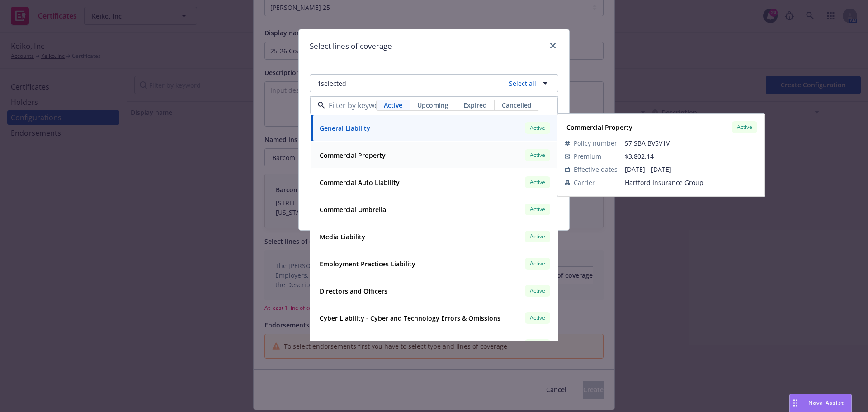 This screenshot has width=868, height=412. Describe the element at coordinates (595, 143) in the screenshot. I see `span: Policy number` at that location.